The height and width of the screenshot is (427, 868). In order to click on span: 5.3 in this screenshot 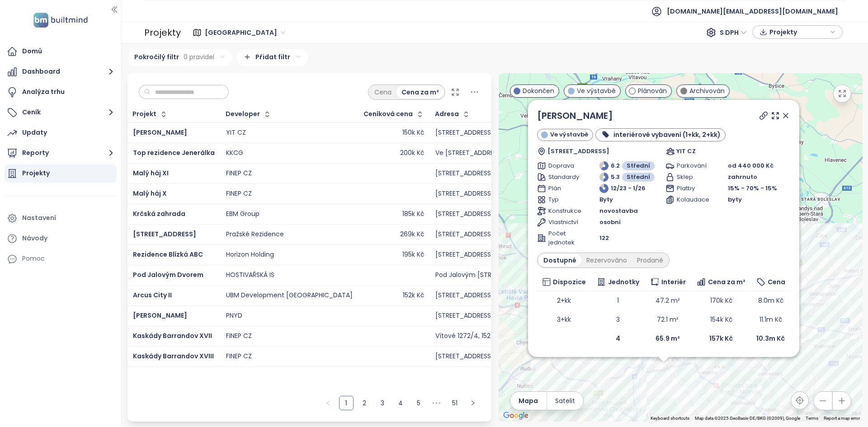, I will do `click(615, 177)`.